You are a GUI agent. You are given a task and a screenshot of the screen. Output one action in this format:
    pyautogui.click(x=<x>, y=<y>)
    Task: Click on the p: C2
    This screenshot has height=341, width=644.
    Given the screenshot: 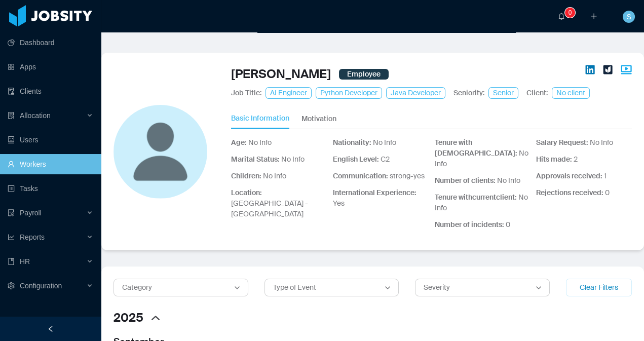 What is the action you would take?
    pyautogui.click(x=381, y=159)
    